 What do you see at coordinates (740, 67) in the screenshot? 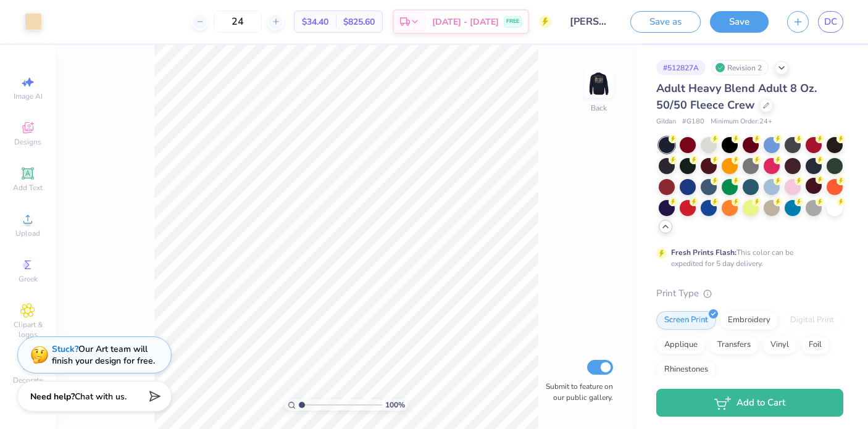
I see `div: Revision 2` at bounding box center [740, 67].